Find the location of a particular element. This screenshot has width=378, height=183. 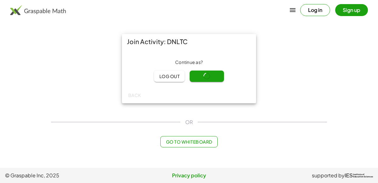

span: OR is located at coordinates (189, 122).